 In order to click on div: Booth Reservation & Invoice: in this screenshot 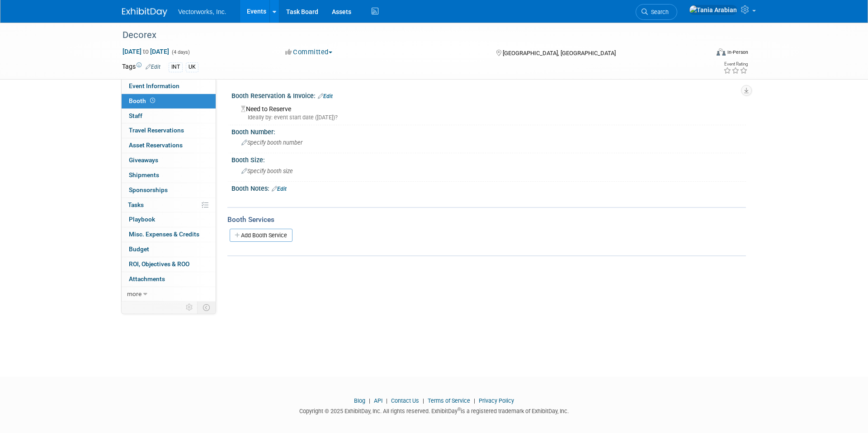, I will do `click(489, 95)`.